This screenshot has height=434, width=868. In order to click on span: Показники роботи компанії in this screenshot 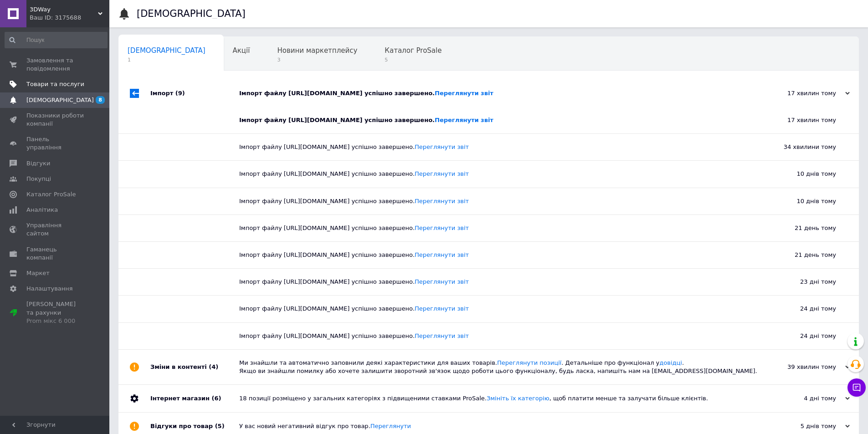, I will do `click(55, 119)`.